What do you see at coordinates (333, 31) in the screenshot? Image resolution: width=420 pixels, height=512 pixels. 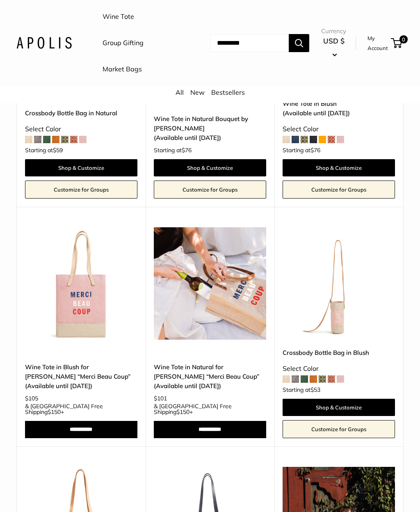 I see `span: Currency` at bounding box center [333, 31].